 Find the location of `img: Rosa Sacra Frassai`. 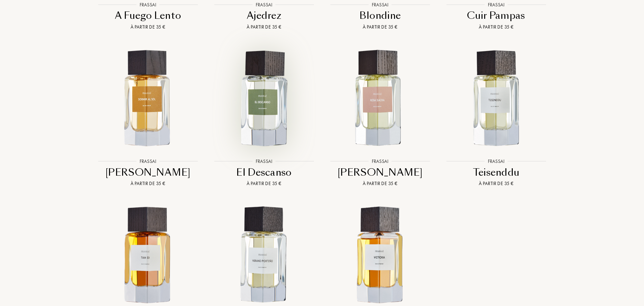

img: Rosa Sacra Frassai is located at coordinates (380, 99).